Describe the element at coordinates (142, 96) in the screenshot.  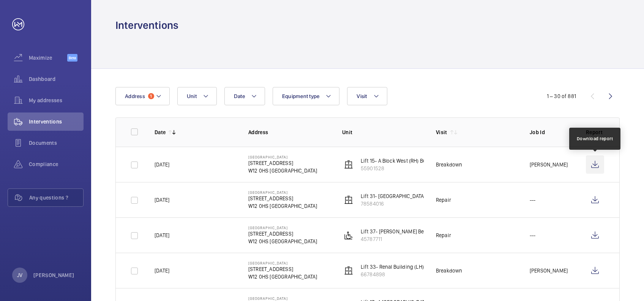
I see `button: Address1` at that location.